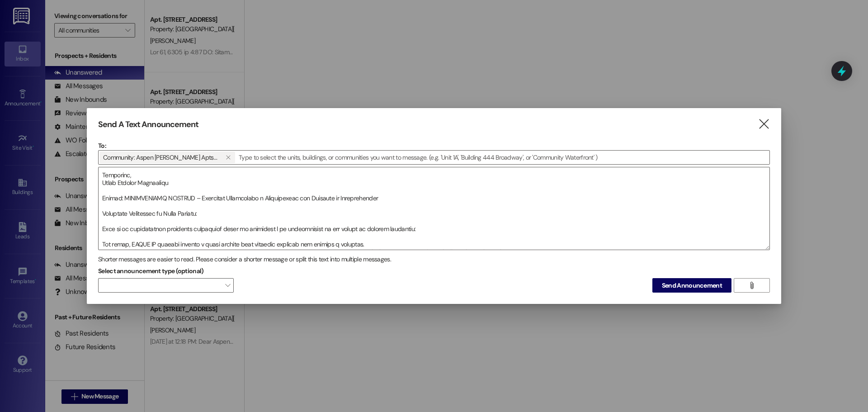 The width and height of the screenshot is (868, 412). I want to click on div: Shorter messages are easier to read. Please consider a shorter message or split this text into mu..., so click(434, 259).